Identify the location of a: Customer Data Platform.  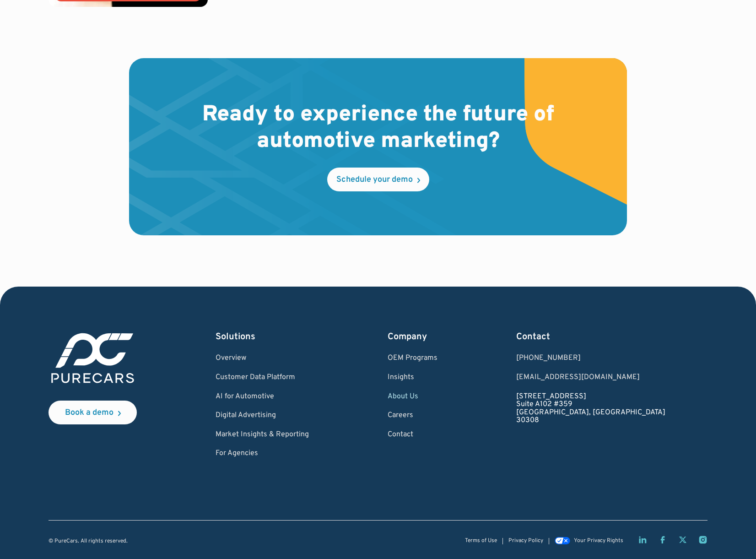
(262, 378).